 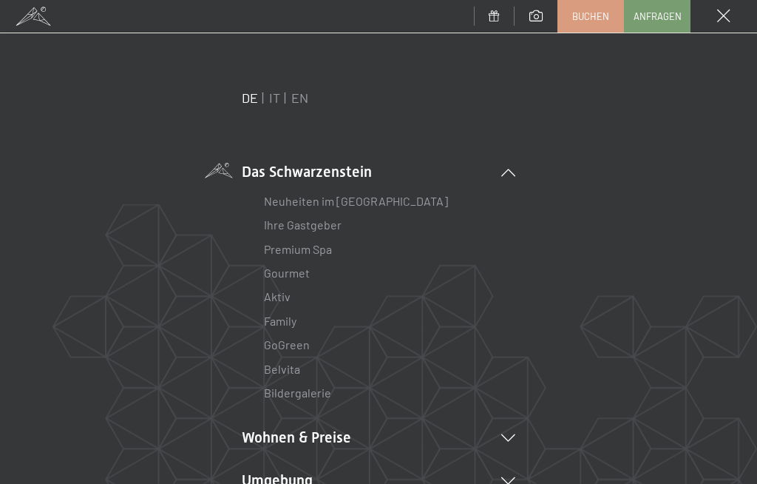 I want to click on a: Family, so click(x=280, y=320).